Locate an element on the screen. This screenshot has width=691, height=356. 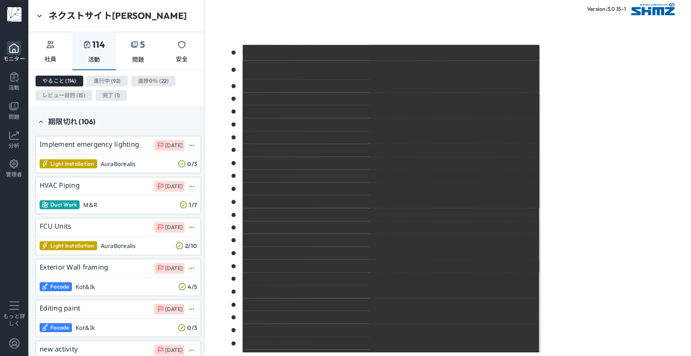
button: レビュー目的 (15) is located at coordinates (64, 95).